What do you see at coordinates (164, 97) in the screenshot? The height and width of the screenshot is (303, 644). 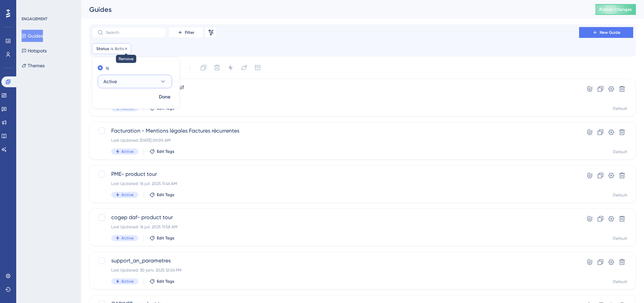 I see `span: Done` at bounding box center [164, 97].